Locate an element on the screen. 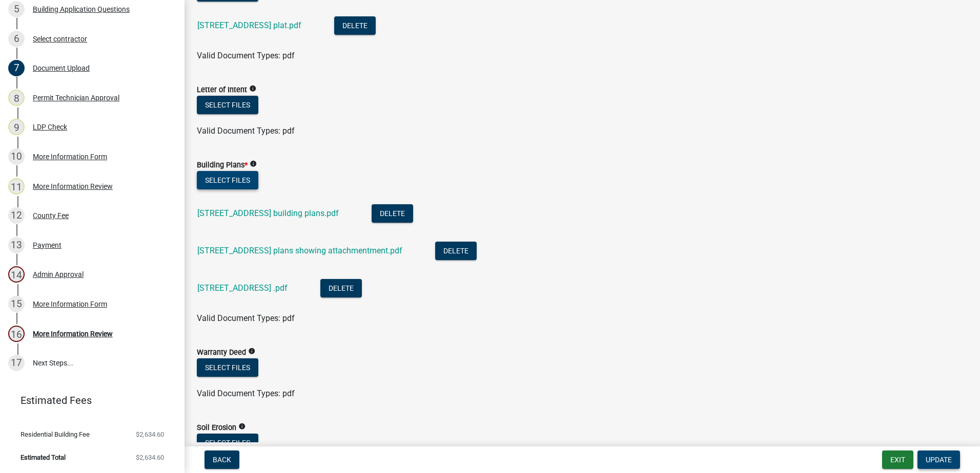 The height and width of the screenshot is (473, 980). div: Select contractor is located at coordinates (60, 39).